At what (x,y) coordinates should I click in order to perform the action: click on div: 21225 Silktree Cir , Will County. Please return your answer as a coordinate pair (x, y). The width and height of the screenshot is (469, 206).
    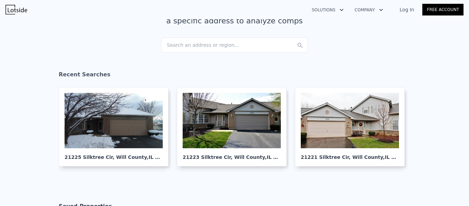
    Looking at the image, I should click on (114, 154).